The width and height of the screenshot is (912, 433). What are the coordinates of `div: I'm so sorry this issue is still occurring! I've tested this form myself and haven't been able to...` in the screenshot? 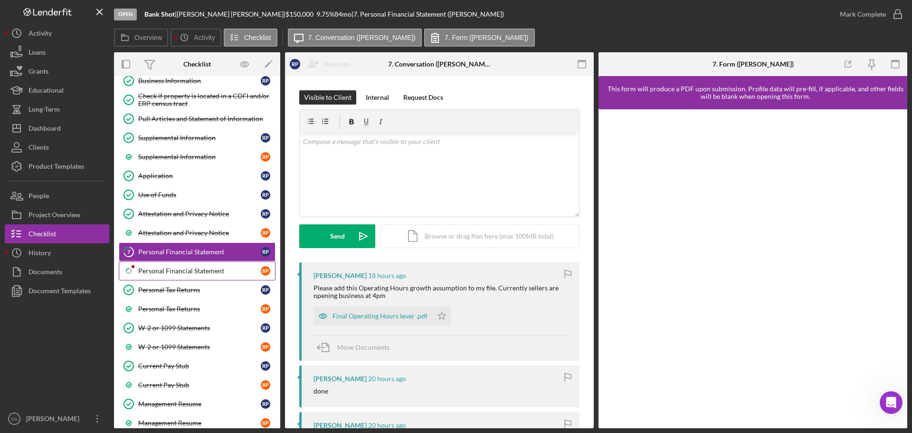 It's located at (82, 258).